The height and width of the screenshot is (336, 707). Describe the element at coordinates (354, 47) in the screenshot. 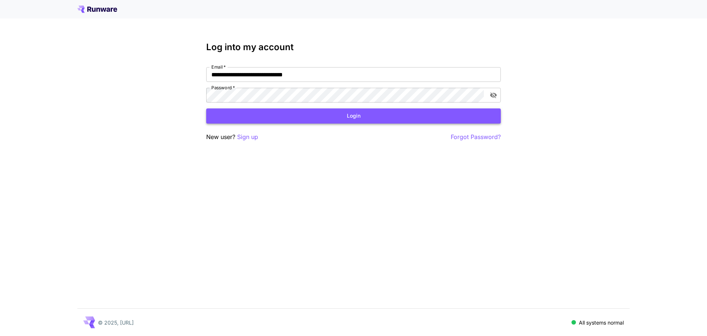

I see `h3: Log into my account` at that location.